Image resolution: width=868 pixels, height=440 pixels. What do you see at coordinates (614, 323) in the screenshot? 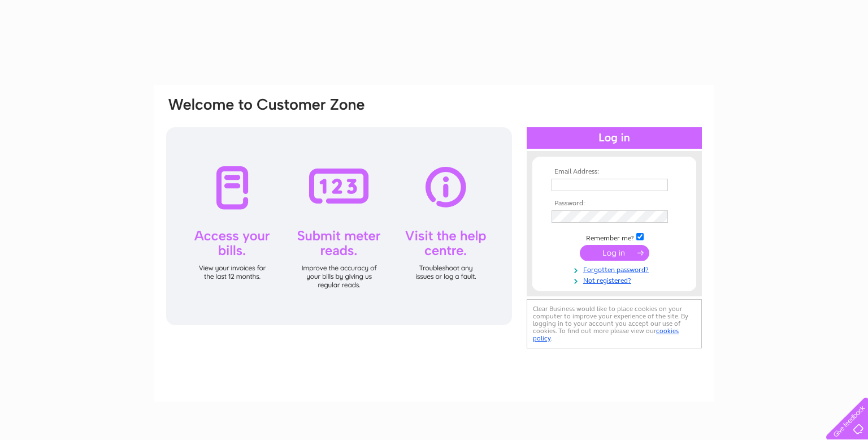
I see `div: Clear Business would like to place cookies on your computer to improve your experience of the sit...` at bounding box center [614, 323].